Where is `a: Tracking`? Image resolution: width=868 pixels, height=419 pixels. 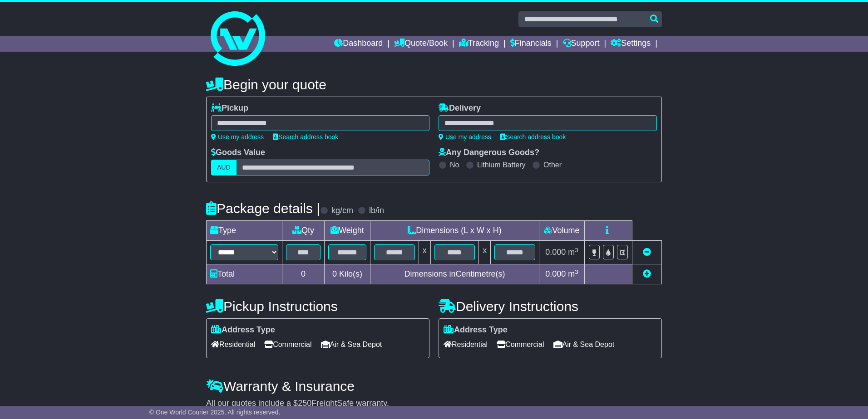
a: Tracking is located at coordinates (479, 44).